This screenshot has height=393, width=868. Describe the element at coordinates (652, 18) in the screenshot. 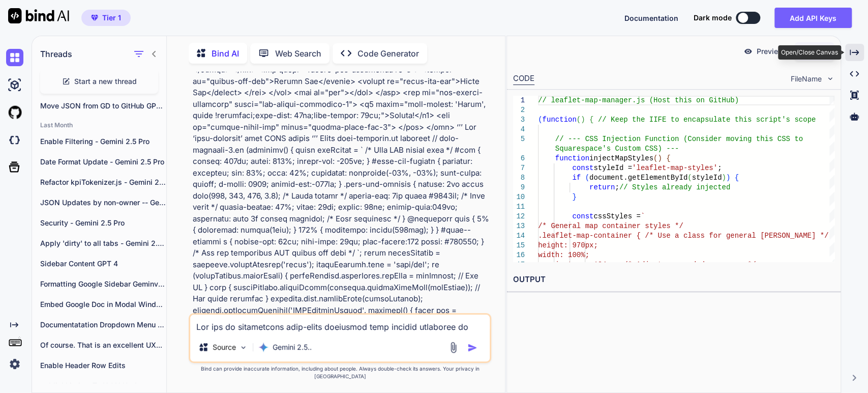

I see `span: Documentation` at that location.